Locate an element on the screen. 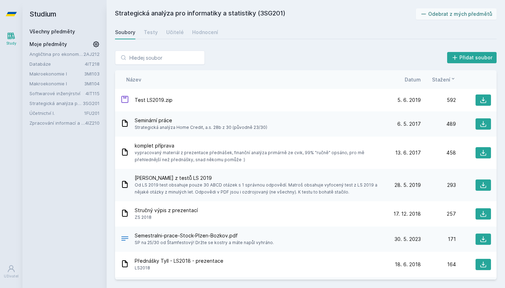 The image size is (505, 288). a: 3SG201 is located at coordinates (91, 103).